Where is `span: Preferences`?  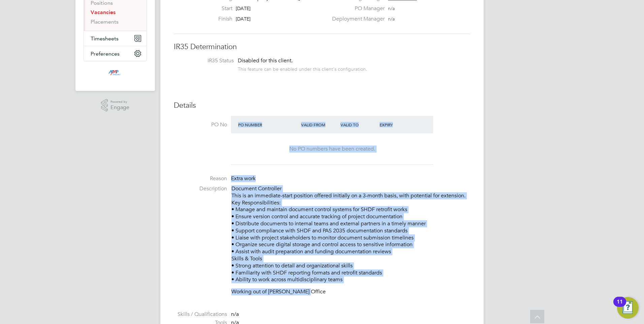 span: Preferences is located at coordinates (105, 54).